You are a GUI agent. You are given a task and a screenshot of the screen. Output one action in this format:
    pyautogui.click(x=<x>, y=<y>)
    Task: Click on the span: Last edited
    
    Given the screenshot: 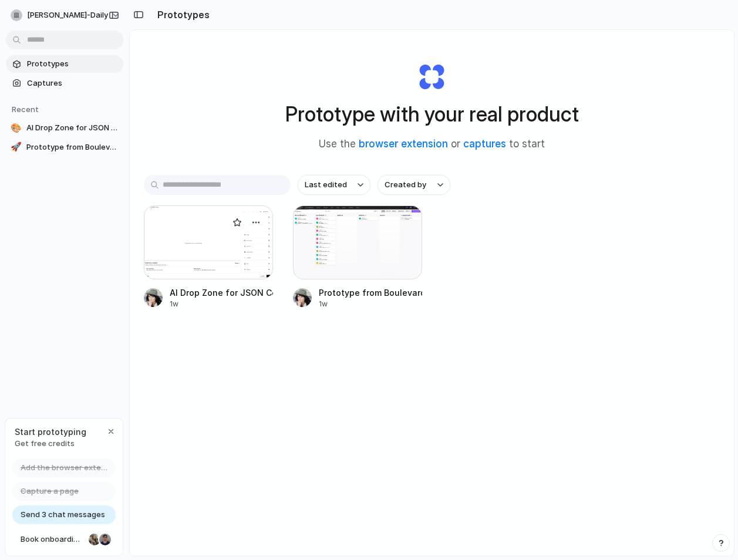 What is the action you would take?
    pyautogui.click(x=326, y=185)
    